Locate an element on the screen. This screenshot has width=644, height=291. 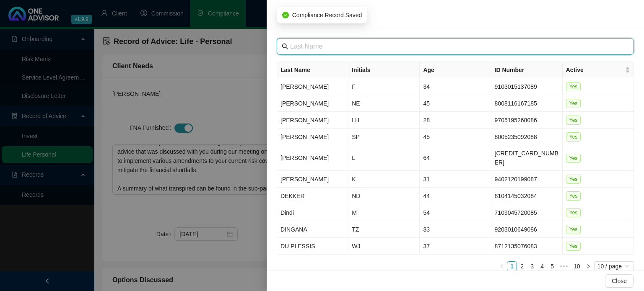
td: 8008116167185 is located at coordinates (527, 103).